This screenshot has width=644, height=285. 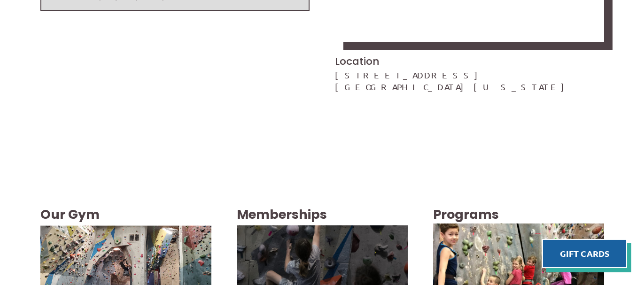 I want to click on h3: Location, so click(x=469, y=62).